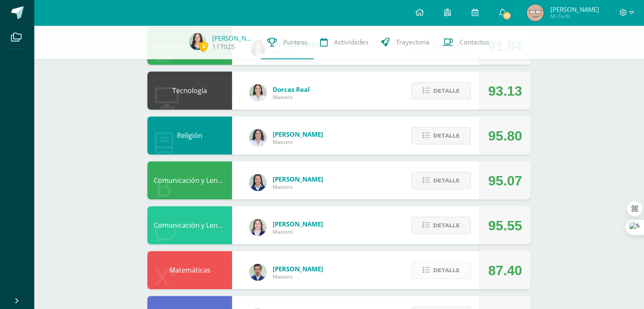 Image resolution: width=644 pixels, height=309 pixels. I want to click on img: be86f1430f5fbfb0078a79d329e704bb.png, so click(258, 93).